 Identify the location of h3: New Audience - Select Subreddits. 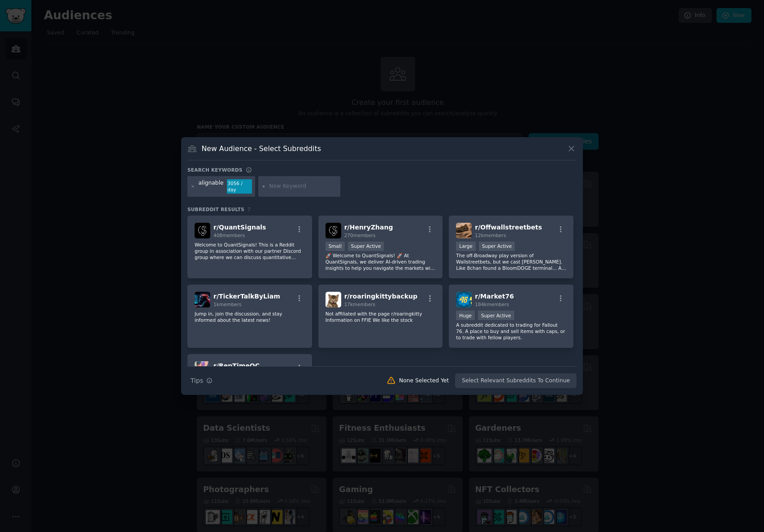
(262, 149).